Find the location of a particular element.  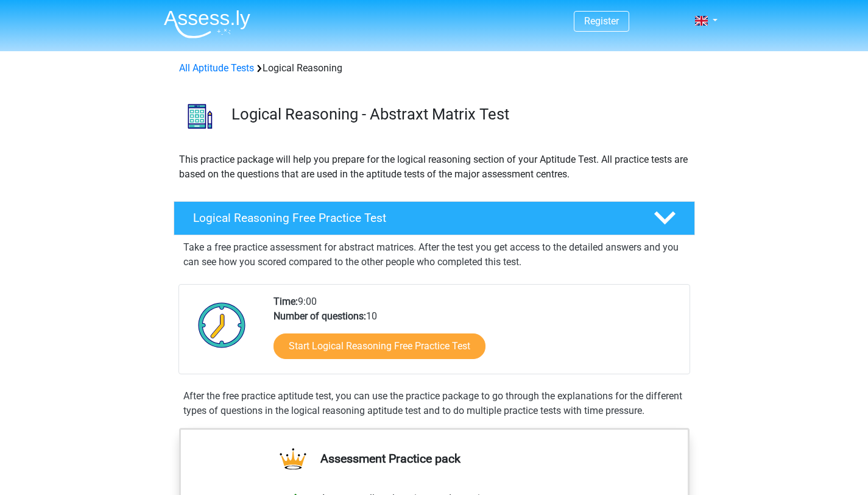

h3: Logical Reasoning - Abstraxt Matrix Test is located at coordinates (458, 114).